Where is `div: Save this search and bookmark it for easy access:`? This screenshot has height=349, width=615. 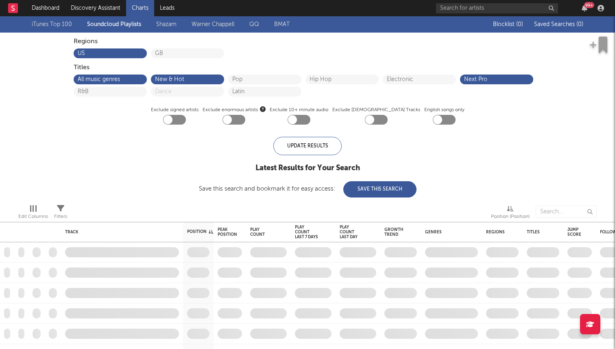
div: Save this search and bookmark it for easy access: is located at coordinates (308, 188).